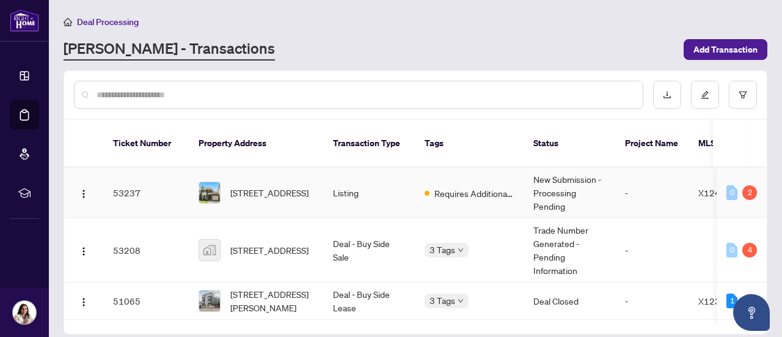  I want to click on div: 4, so click(749, 250).